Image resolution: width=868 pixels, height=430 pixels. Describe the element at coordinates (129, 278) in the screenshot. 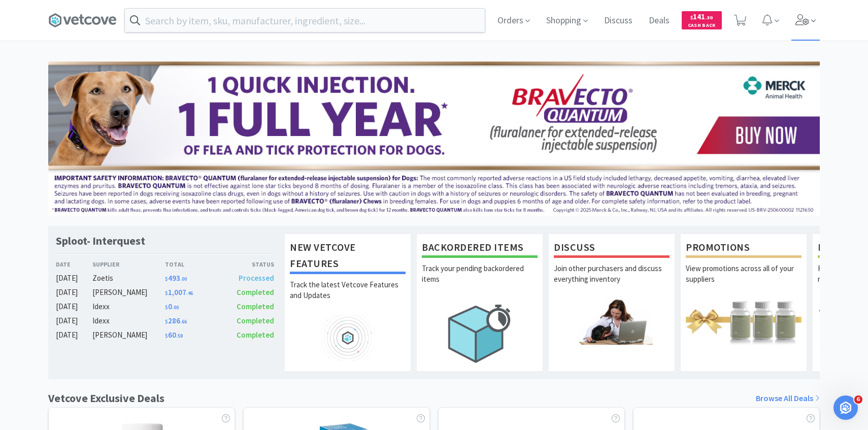

I see `div: Zoetis` at that location.